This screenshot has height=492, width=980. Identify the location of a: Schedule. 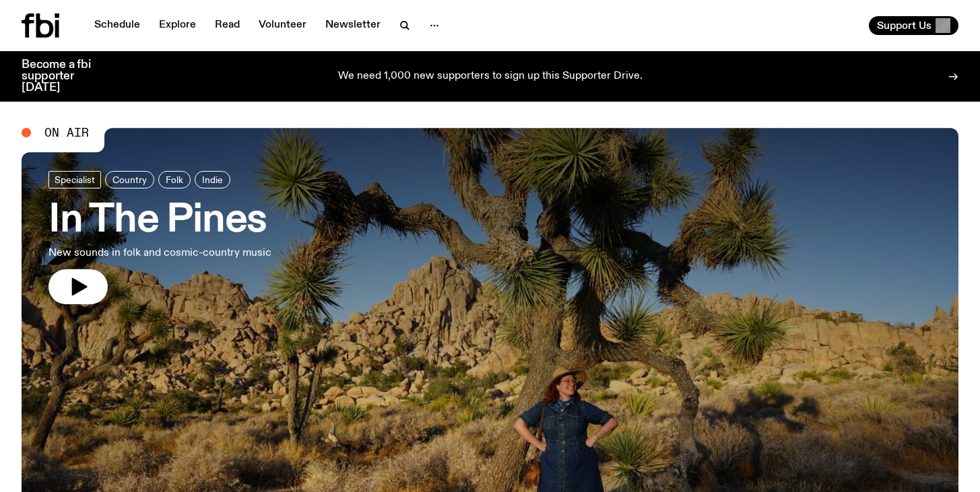
(117, 26).